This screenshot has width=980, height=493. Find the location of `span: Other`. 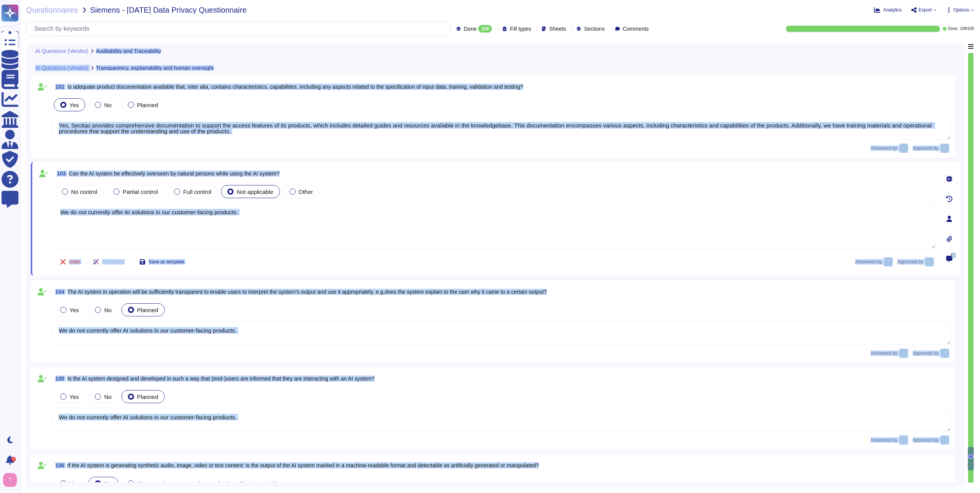

span: Other is located at coordinates (306, 192).